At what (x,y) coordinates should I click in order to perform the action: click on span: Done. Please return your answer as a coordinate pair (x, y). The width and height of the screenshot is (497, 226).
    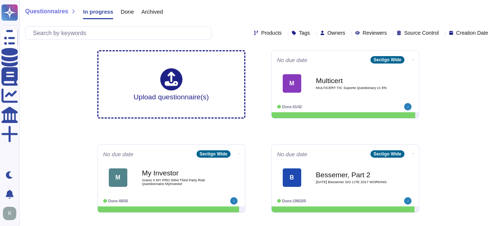
    Looking at the image, I should click on (127, 11).